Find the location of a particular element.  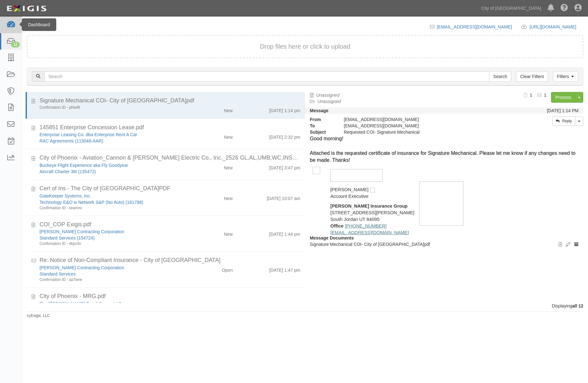

div: Re: Notice of Non-Compliant Insurance - City of Phoenix is located at coordinates (170, 261).